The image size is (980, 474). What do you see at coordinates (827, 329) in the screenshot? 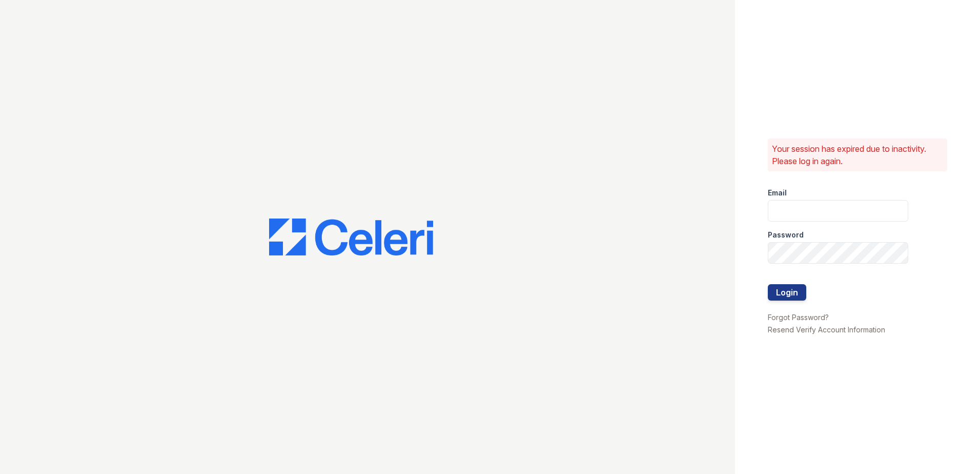
I see `a: Resend Verify Account Information` at bounding box center [827, 329].